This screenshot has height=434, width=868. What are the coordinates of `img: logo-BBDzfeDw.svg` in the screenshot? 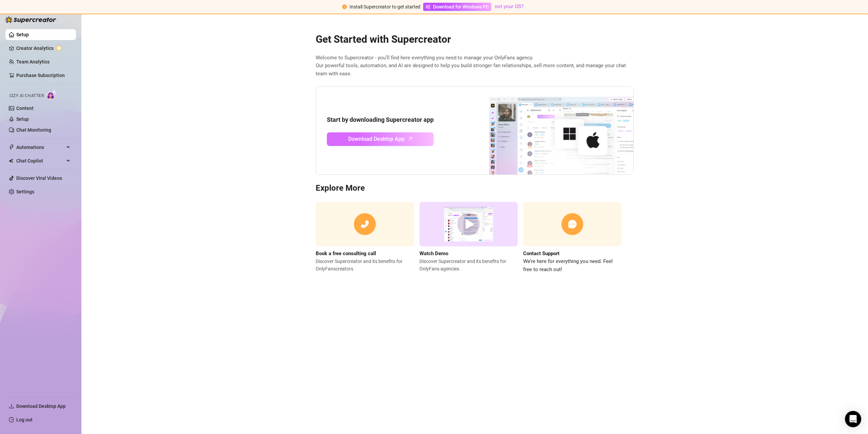 It's located at (30, 19).